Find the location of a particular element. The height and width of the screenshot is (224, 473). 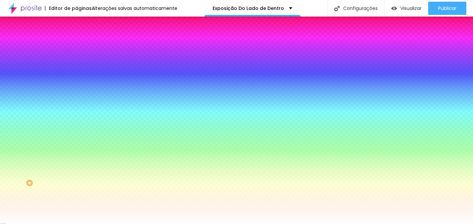

button: Publicar is located at coordinates (447, 8).